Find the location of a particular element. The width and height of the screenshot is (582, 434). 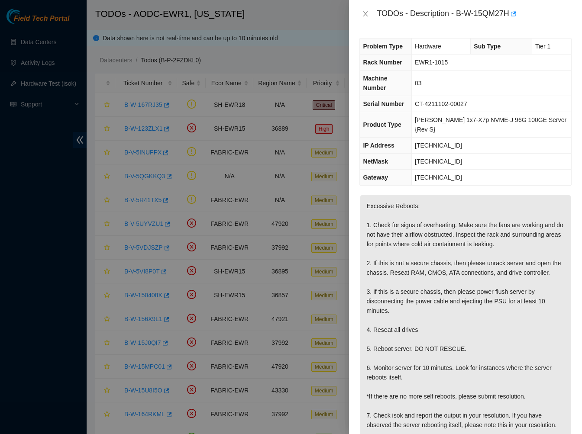

span: NetMask is located at coordinates (375, 162).